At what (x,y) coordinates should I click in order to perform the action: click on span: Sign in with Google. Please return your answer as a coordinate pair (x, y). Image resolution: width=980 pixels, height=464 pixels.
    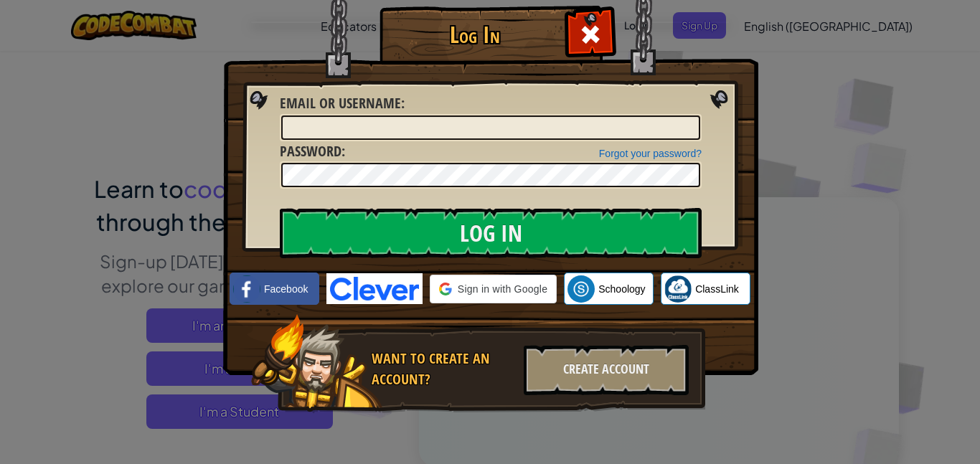
    Looking at the image, I should click on (502, 289).